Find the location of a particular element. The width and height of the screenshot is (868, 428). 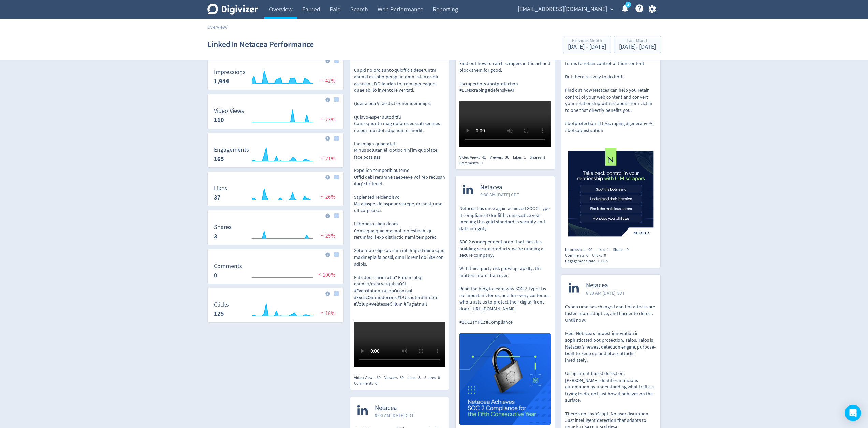

span: 36 is located at coordinates (507, 157).